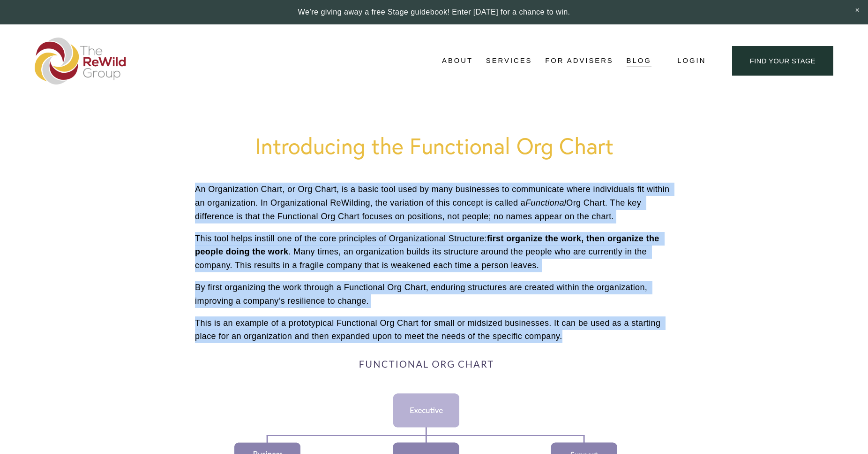 The height and width of the screenshot is (454, 868). What do you see at coordinates (545, 203) in the screenshot?
I see `em: Functional` at bounding box center [545, 203].